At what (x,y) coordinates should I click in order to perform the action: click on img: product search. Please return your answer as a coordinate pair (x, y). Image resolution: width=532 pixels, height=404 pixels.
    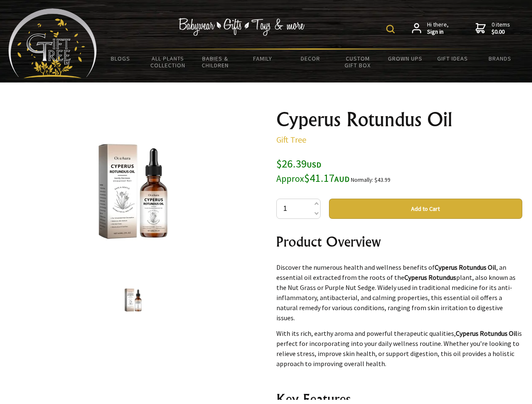
    Looking at the image, I should click on (390, 29).